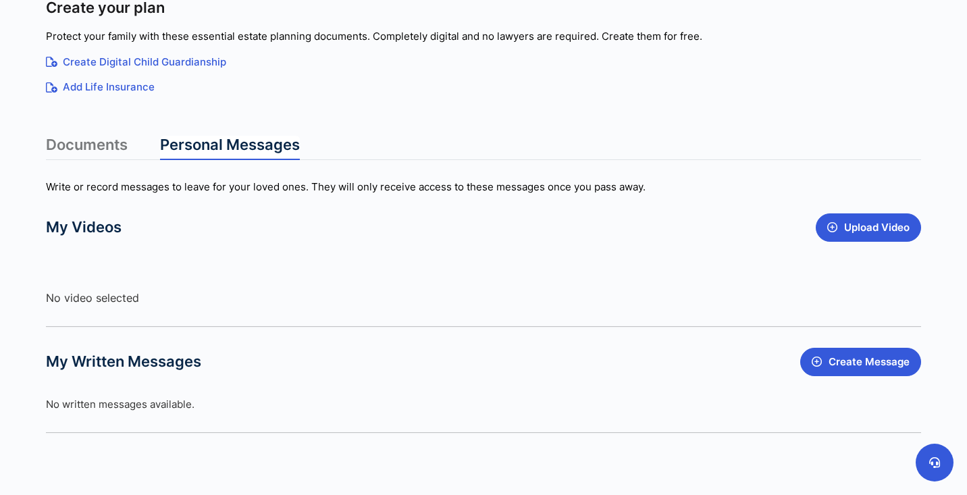 This screenshot has height=495, width=967. What do you see at coordinates (868, 228) in the screenshot?
I see `button: Upload Video` at bounding box center [868, 228].